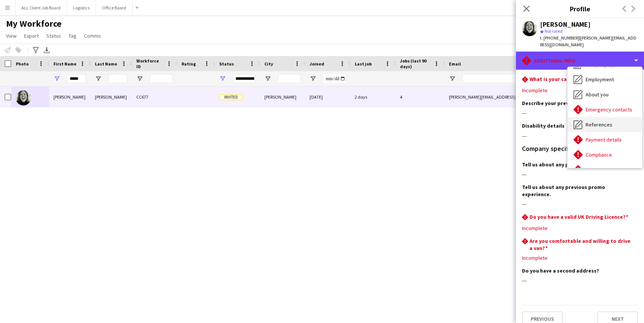  What do you see at coordinates (605, 110) in the screenshot?
I see `div: Emergency contacts` at bounding box center [605, 110].